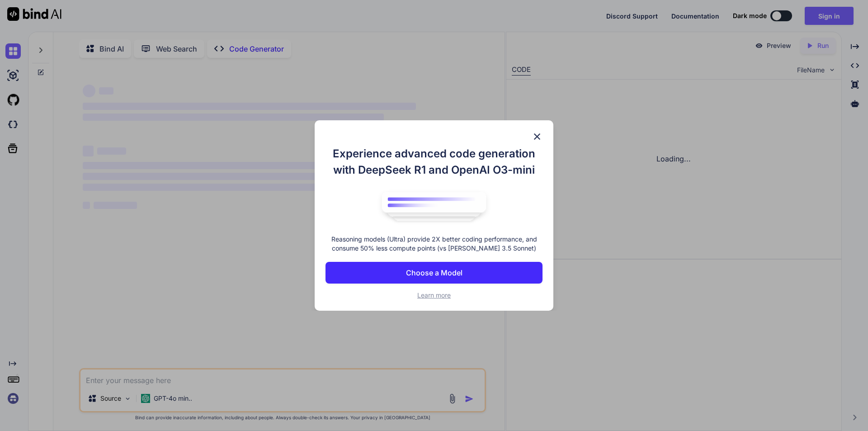  Describe the element at coordinates (434, 207) in the screenshot. I see `img: bind logo` at that location.